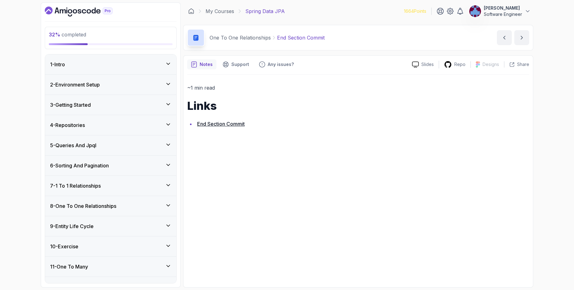  Describe the element at coordinates (206, 64) in the screenshot. I see `p: Notes` at that location.